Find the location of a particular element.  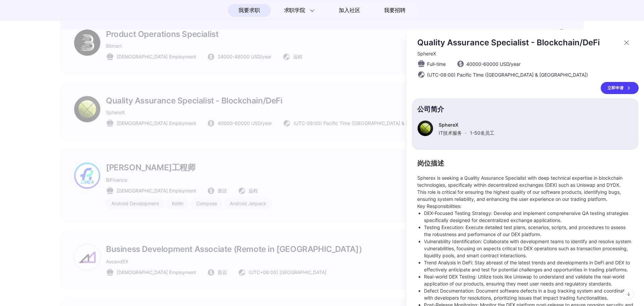

p: Spherex is seeking a Quality Assurance Specialist with deep technical expertise in blockchain tec... is located at coordinates (525, 192).